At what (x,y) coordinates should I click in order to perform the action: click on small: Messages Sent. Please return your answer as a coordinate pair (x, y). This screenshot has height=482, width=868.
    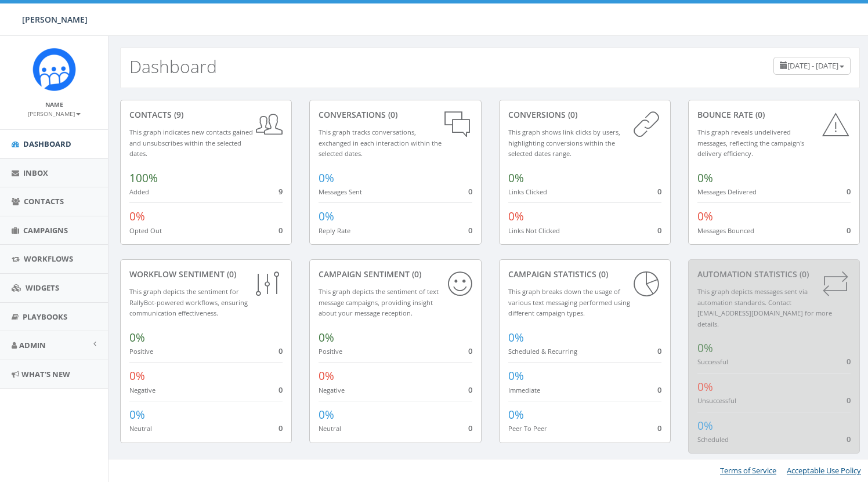
    Looking at the image, I should click on (340, 192).